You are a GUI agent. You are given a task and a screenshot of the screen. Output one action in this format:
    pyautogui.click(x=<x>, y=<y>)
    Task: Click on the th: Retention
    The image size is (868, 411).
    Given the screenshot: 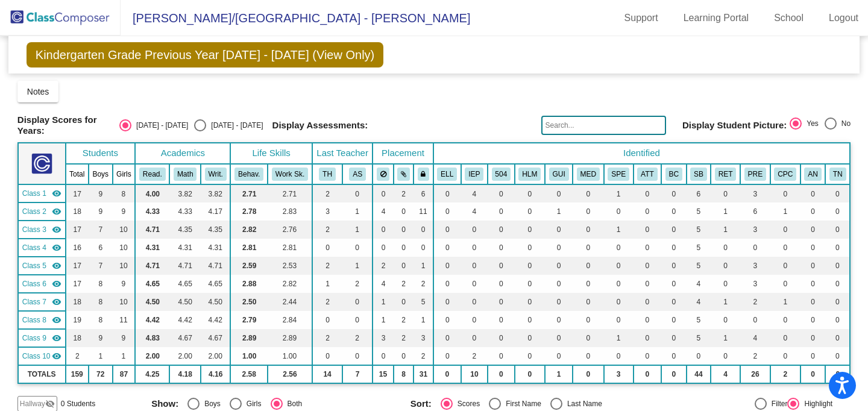 What is the action you would take?
    pyautogui.click(x=725, y=174)
    